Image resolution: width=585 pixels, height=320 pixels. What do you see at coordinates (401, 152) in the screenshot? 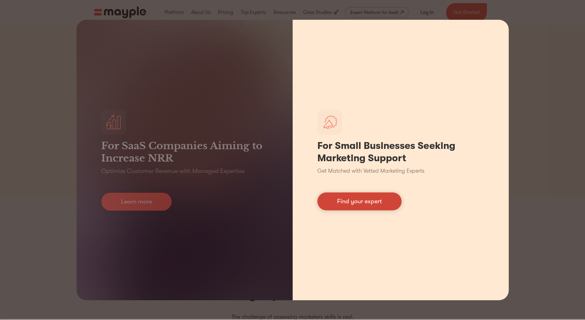
I see `h1: For Small Businesses Seeking Marketing Support` at bounding box center [401, 152].